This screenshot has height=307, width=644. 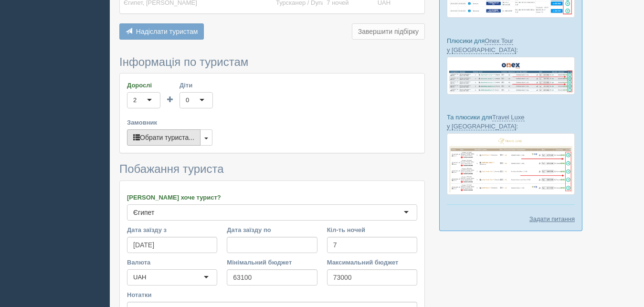 What do you see at coordinates (272, 62) in the screenshot?
I see `h3: Інформація по туристам` at bounding box center [272, 62].